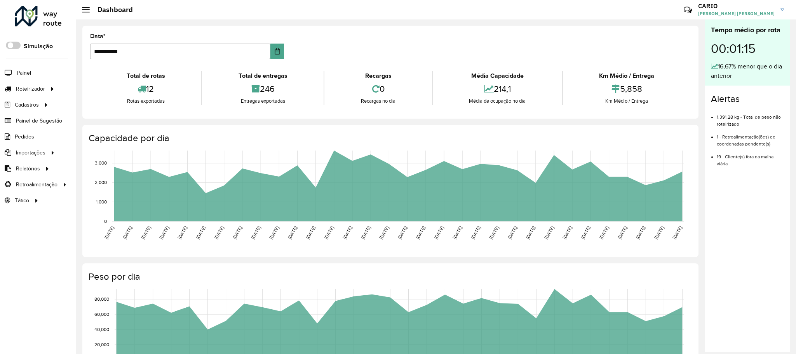 The height and width of the screenshot is (354, 796). What do you see at coordinates (27, 105) in the screenshot?
I see `span: Cadastros` at bounding box center [27, 105].